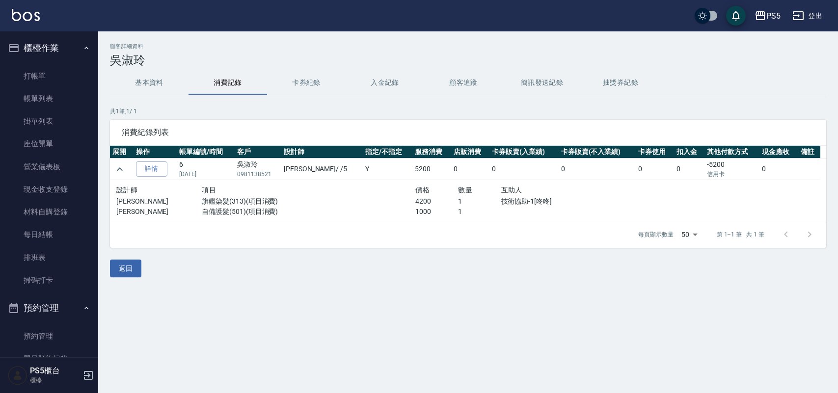  What do you see at coordinates (463, 83) in the screenshot?
I see `button: 顧客追蹤` at bounding box center [463, 83].